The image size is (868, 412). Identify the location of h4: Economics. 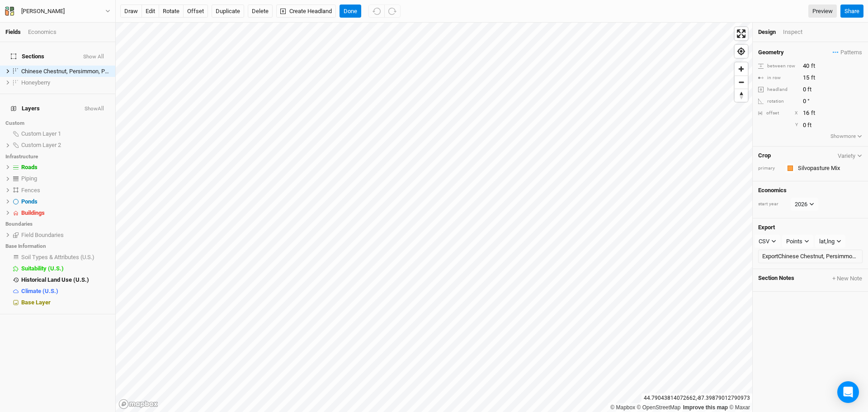
(809, 191).